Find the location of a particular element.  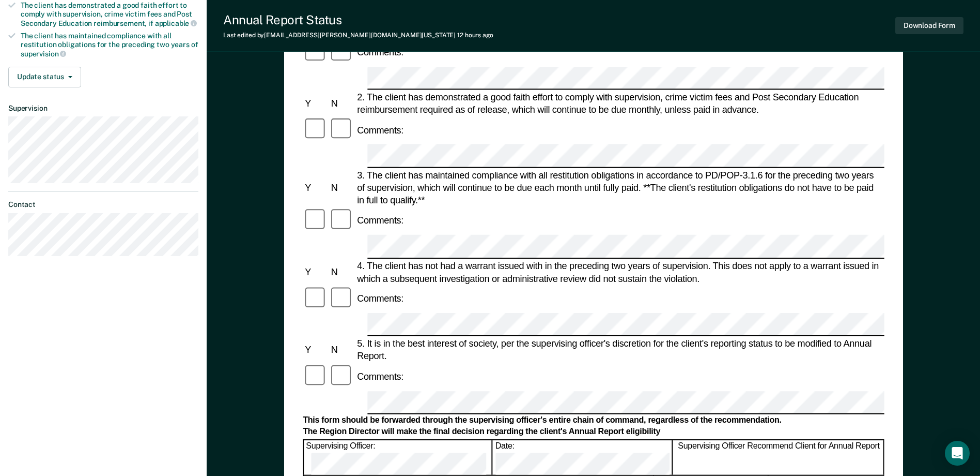

button: Download Form is located at coordinates (929, 26).